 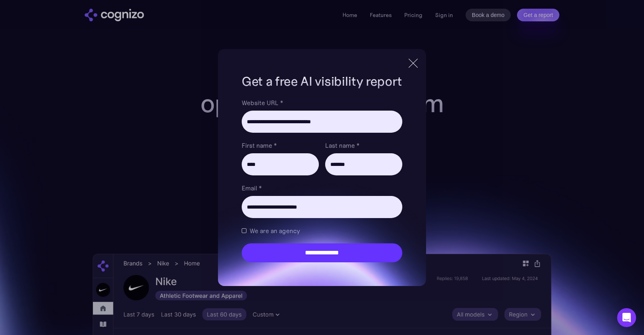 I want to click on form: Brand Report Form, so click(x=322, y=181).